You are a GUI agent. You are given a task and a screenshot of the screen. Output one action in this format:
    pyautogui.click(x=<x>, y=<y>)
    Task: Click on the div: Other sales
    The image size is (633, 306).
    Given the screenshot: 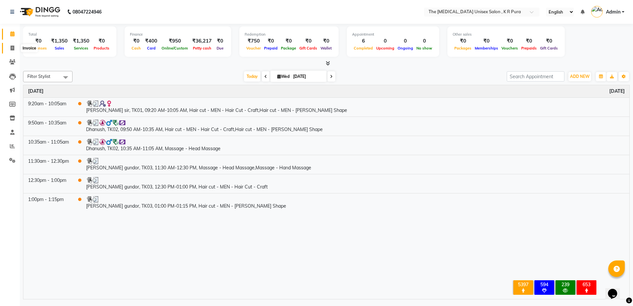 What is the action you would take?
    pyautogui.click(x=506, y=34)
    